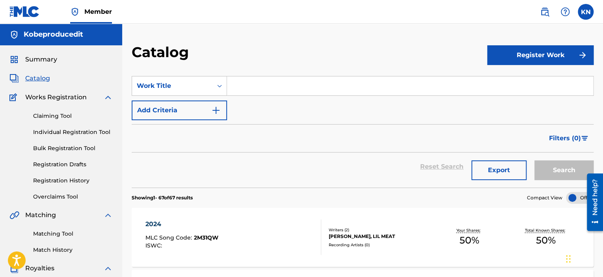 The width and height of the screenshot is (603, 277). What do you see at coordinates (14, 35) in the screenshot?
I see `img: Accounts` at bounding box center [14, 35].